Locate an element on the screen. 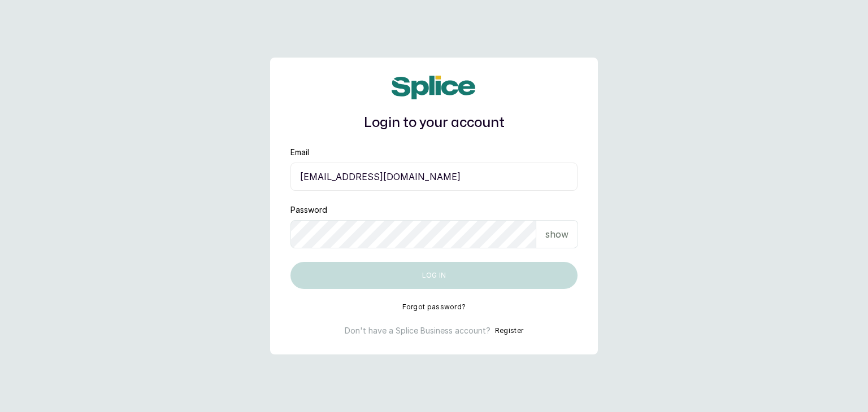  input: email@acme.com is located at coordinates (434, 177).